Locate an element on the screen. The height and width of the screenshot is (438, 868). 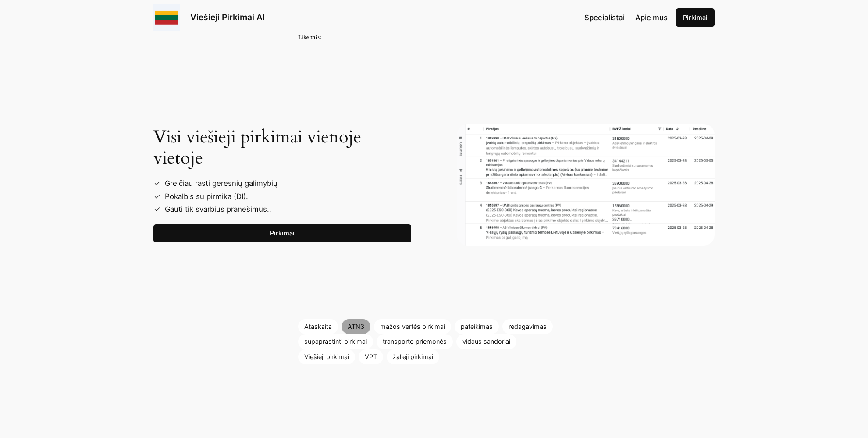
h3: Like this: is located at coordinates (310, 34).